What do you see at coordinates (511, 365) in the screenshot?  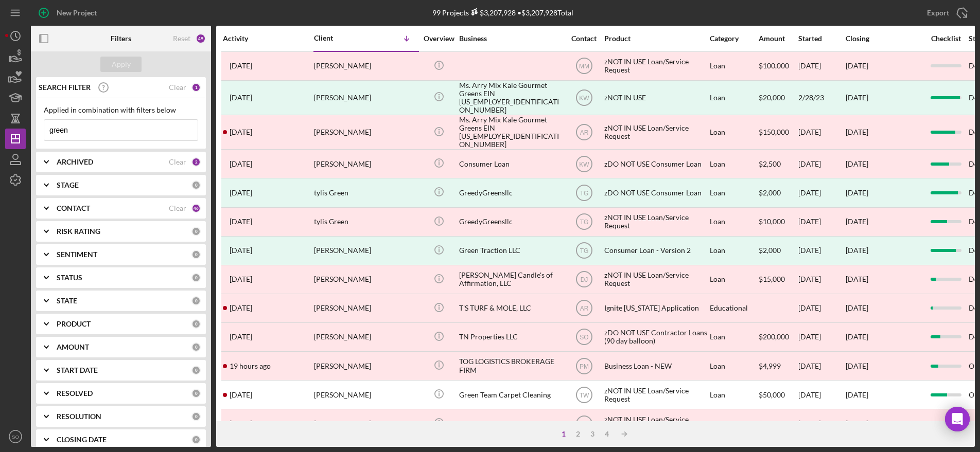 I see `div: TOG LOGISTICS BROKERAGE FIRM` at bounding box center [511, 365].